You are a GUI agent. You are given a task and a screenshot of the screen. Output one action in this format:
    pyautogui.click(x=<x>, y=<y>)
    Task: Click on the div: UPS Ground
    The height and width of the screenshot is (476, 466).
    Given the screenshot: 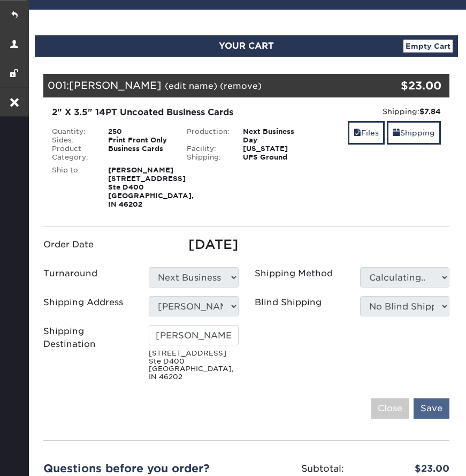 What is the action you would take?
    pyautogui.click(x=274, y=157)
    